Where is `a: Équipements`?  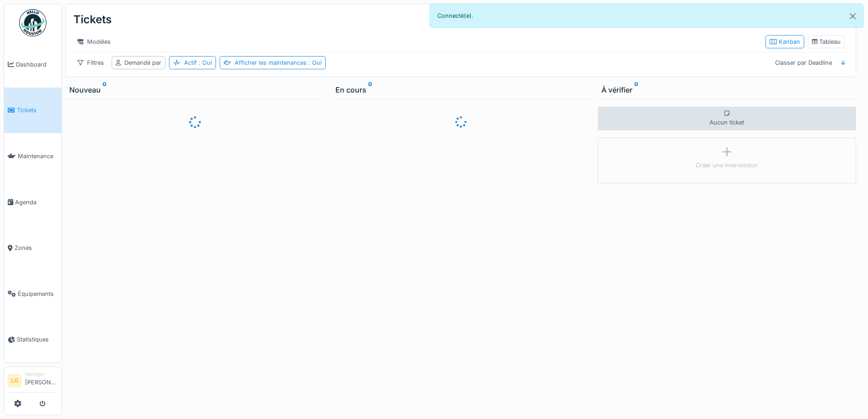 a: Équipements is located at coordinates (33, 294).